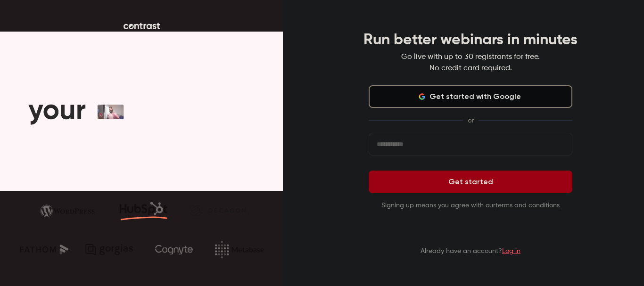 This screenshot has width=644, height=286. I want to click on span: or, so click(471, 120).